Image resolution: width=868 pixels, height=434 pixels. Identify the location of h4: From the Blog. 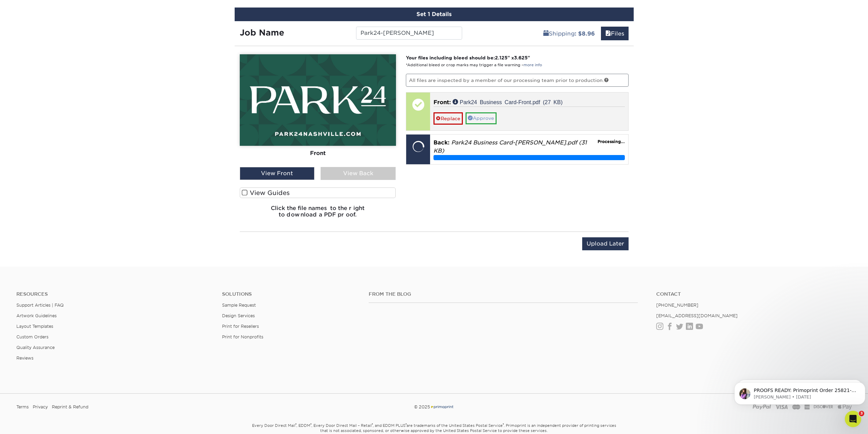
(503, 294).